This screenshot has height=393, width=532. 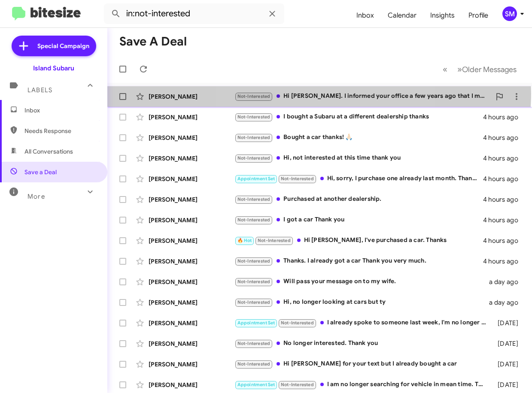 What do you see at coordinates (479, 15) in the screenshot?
I see `a: Profile` at bounding box center [479, 15].